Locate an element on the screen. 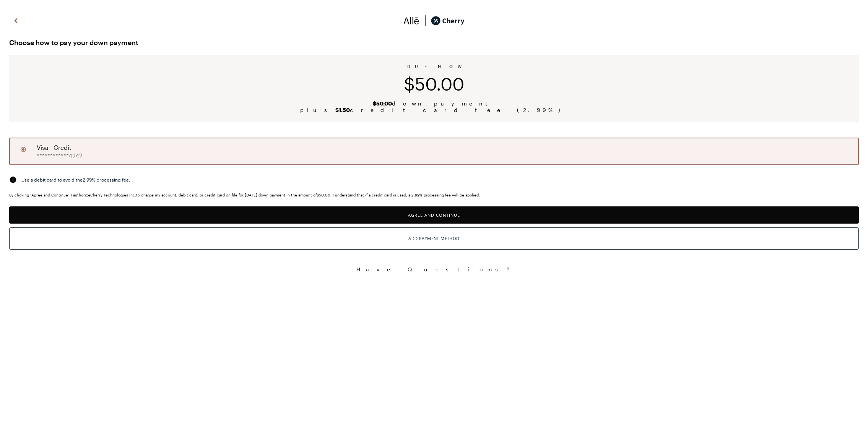  b: $50.00 is located at coordinates (382, 103).